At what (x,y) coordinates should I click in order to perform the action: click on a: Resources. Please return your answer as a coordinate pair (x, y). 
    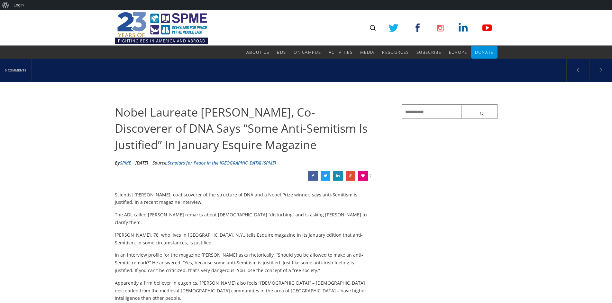
    Looking at the image, I should click on (396, 52).